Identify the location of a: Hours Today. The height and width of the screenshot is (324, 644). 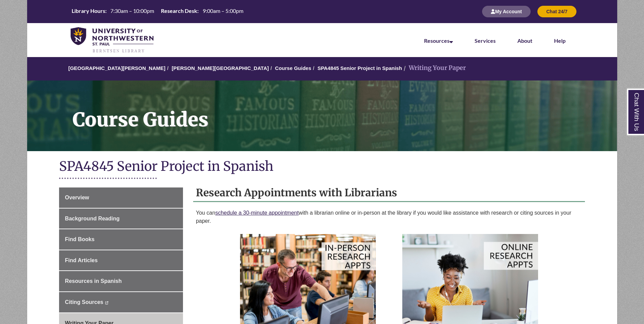
(157, 11).